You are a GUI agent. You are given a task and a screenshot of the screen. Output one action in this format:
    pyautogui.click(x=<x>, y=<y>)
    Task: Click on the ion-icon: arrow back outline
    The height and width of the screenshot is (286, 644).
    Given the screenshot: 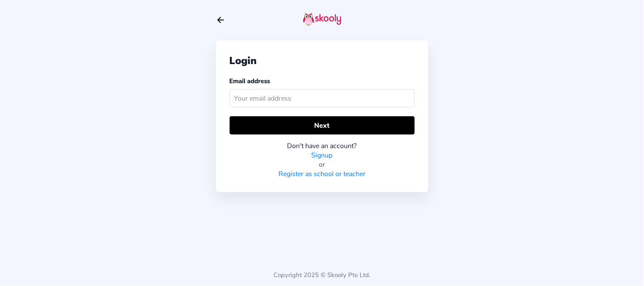 What is the action you would take?
    pyautogui.click(x=220, y=20)
    